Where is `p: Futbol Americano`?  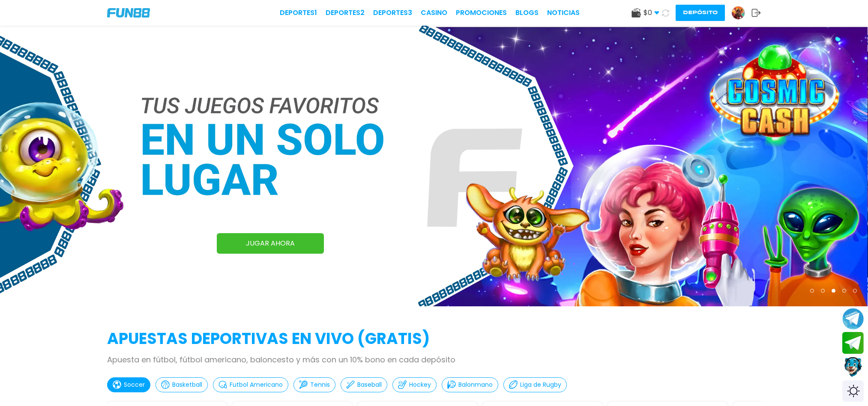 p: Futbol Americano is located at coordinates (256, 385).